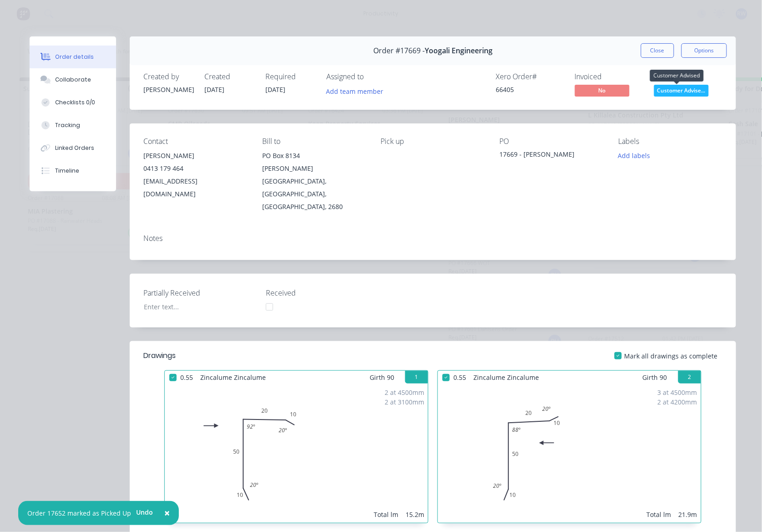  What do you see at coordinates (609, 76) in the screenshot?
I see `div: Invoiced` at bounding box center [609, 76].